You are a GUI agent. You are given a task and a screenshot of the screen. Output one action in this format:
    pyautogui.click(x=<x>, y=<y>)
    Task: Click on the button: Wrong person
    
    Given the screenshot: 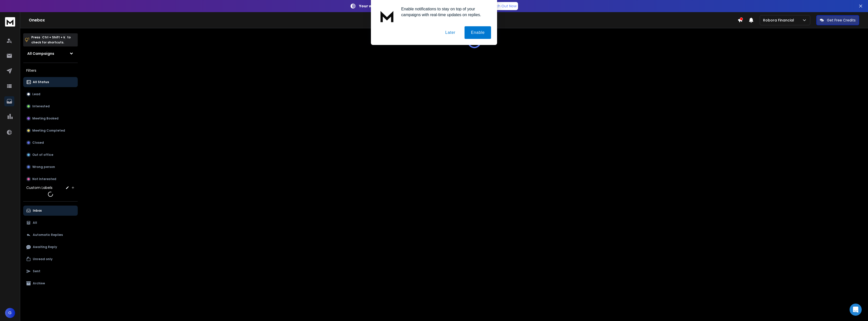 What is the action you would take?
    pyautogui.click(x=50, y=167)
    